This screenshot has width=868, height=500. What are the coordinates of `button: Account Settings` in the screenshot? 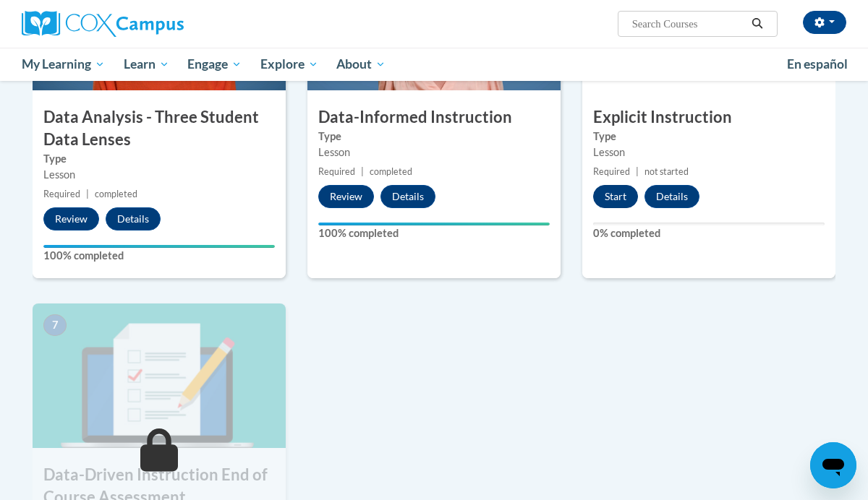 It's located at (824, 22).